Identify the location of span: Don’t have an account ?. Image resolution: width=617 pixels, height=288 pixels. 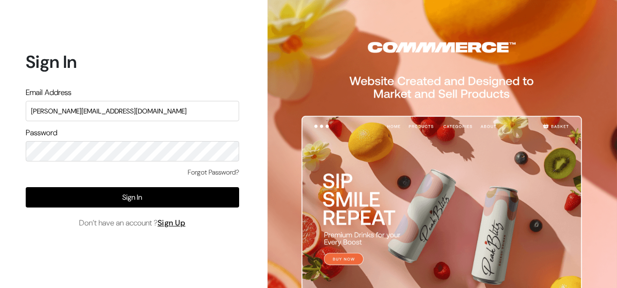
(132, 223).